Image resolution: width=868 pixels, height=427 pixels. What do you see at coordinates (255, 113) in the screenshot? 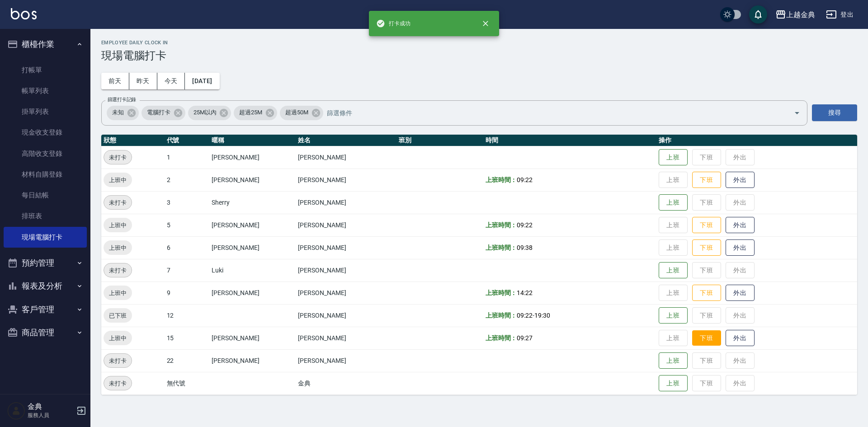
I see `div: 超過25M` at bounding box center [255, 113].